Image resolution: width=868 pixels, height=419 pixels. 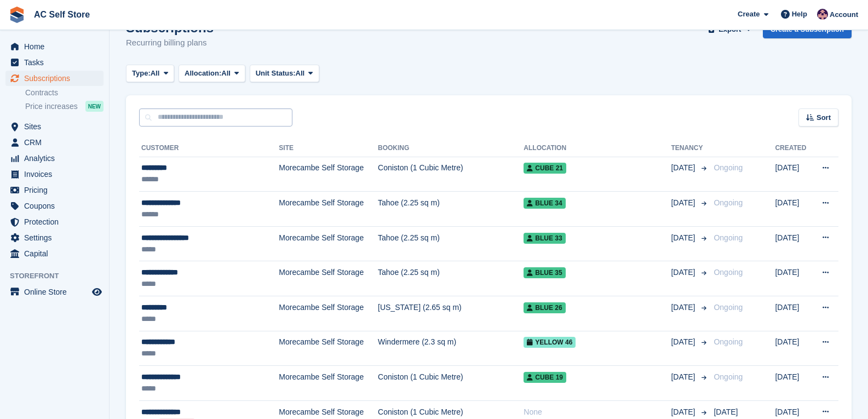 I want to click on a: Preview store, so click(x=97, y=292).